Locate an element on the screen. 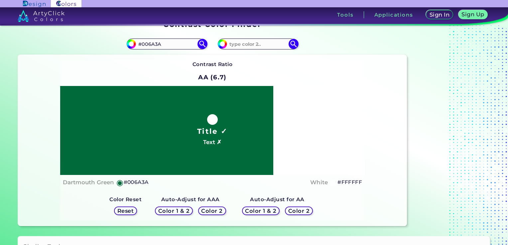 This screenshot has height=245, width=508. h4: White is located at coordinates (319, 183).